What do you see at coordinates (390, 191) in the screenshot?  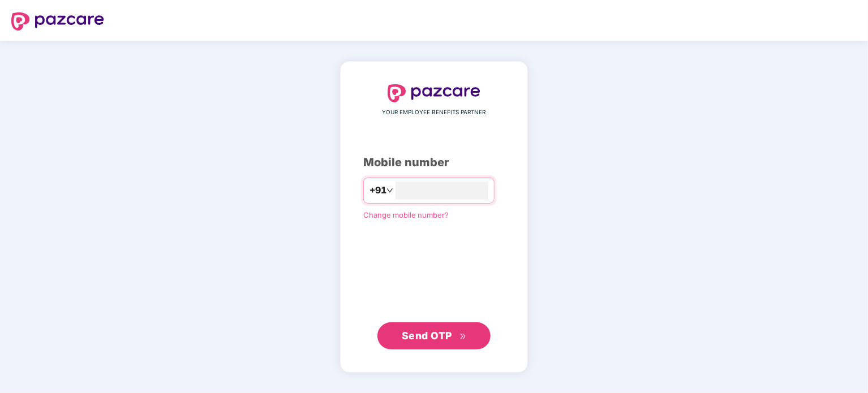 I see `span: down` at bounding box center [390, 191].